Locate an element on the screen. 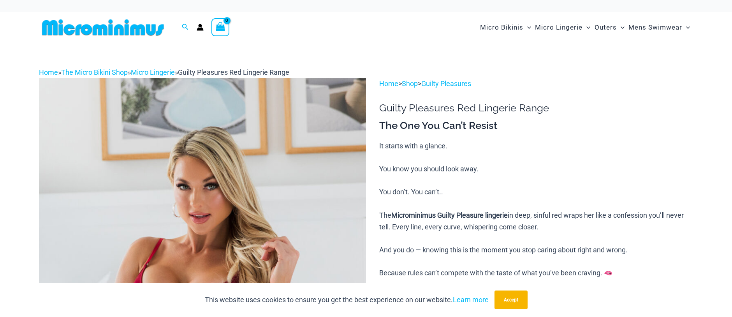 The height and width of the screenshot is (317, 732). span: Micro Bikinis is located at coordinates (502, 27).